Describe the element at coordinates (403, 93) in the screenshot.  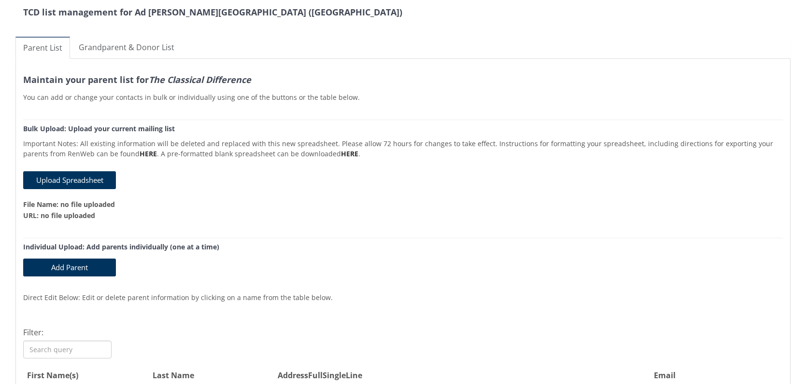
I see `p: You can add or change your contacts in bulk or individually using one of the buttons or the table...` at that location.